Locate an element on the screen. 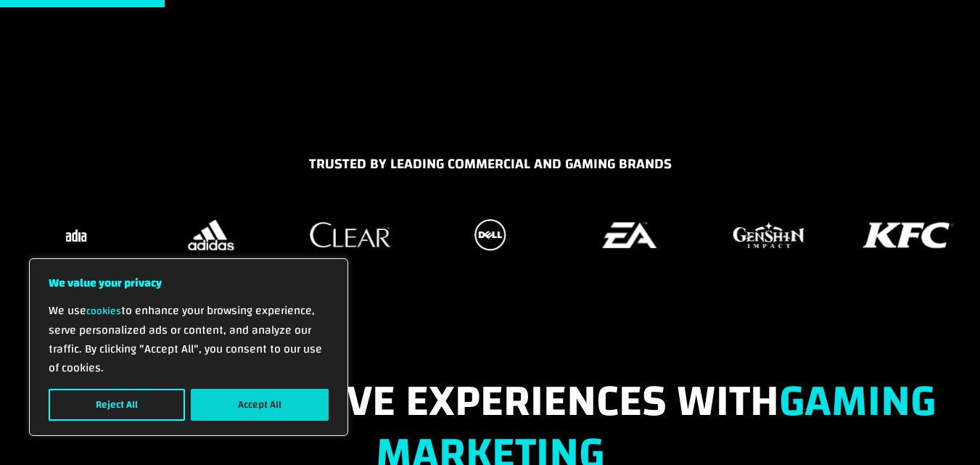 The width and height of the screenshot is (980, 465). h5: TRUSTED BY LEADING COMMERCIAL AND GAMING BRANDS is located at coordinates (490, 168).